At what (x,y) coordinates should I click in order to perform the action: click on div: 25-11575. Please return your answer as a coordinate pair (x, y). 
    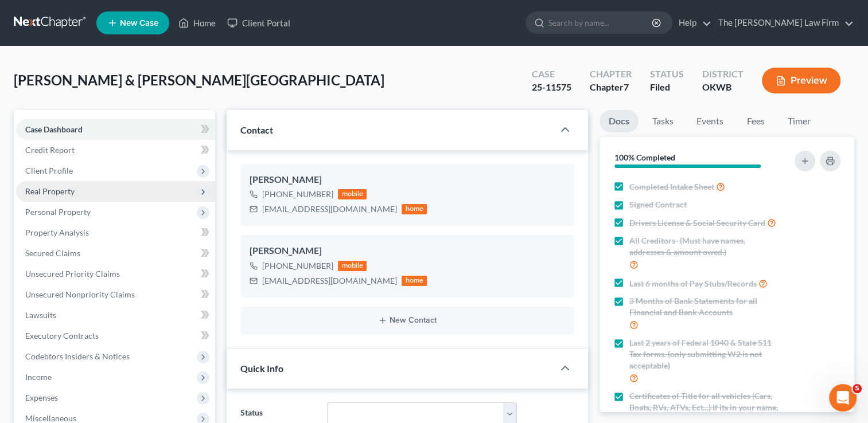
    Looking at the image, I should click on (551, 88).